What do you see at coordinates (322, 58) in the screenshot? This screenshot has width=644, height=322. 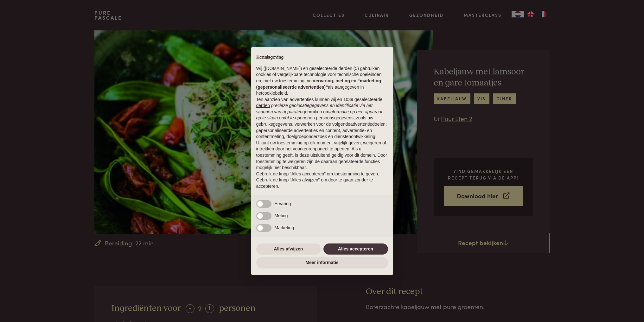 I see `h2: Kennisgeving` at bounding box center [322, 58].